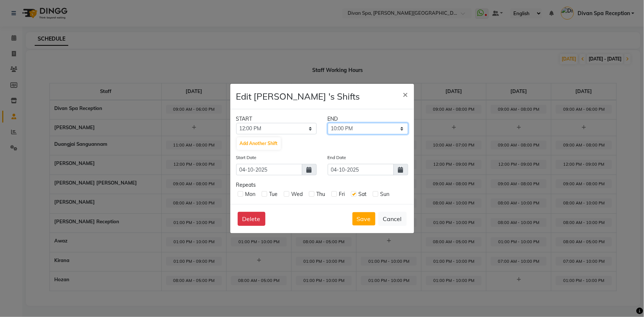  I want to click on label: Start Date, so click(246, 158).